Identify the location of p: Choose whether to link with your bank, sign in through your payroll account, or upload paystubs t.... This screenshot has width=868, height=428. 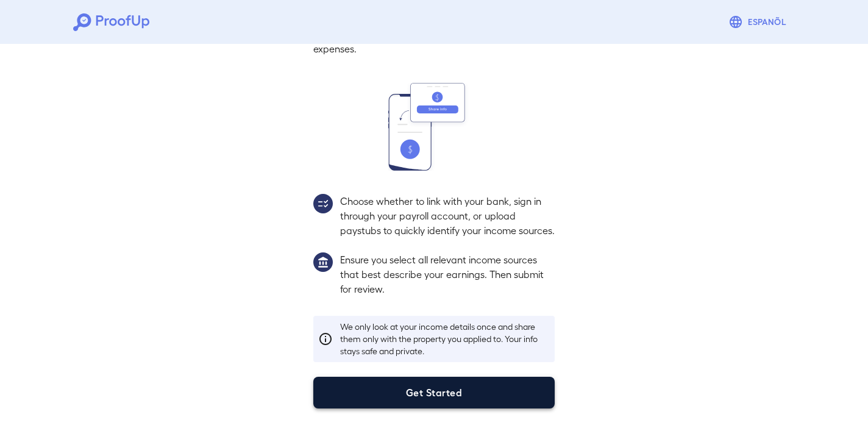
(447, 216).